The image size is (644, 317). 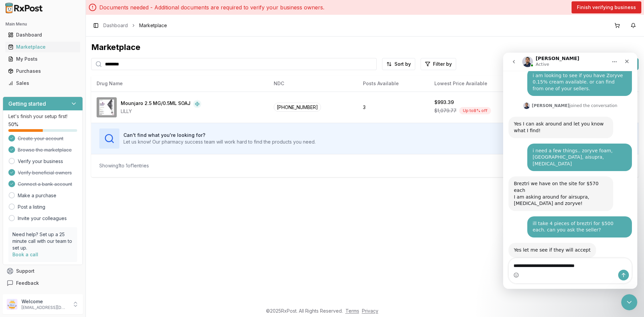 I want to click on a: My Posts, so click(x=43, y=59).